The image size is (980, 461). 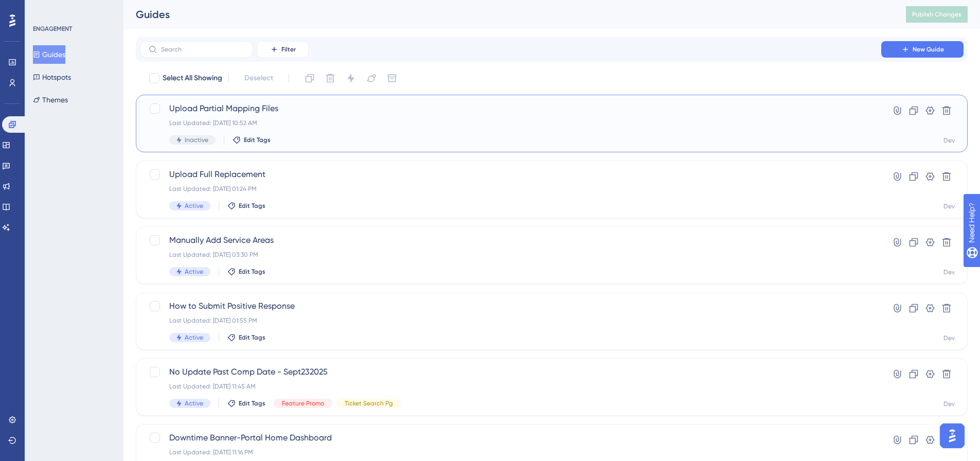 What do you see at coordinates (937, 14) in the screenshot?
I see `button: Publish Changes` at bounding box center [937, 14].